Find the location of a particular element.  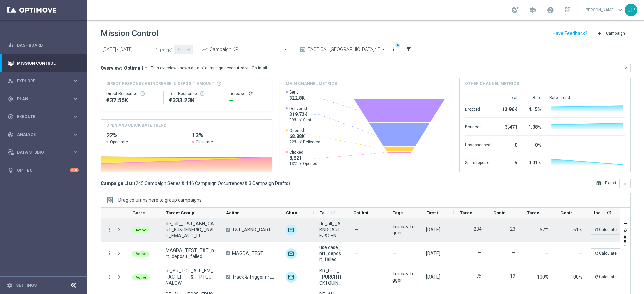

div: Dropped is located at coordinates (479, 109).